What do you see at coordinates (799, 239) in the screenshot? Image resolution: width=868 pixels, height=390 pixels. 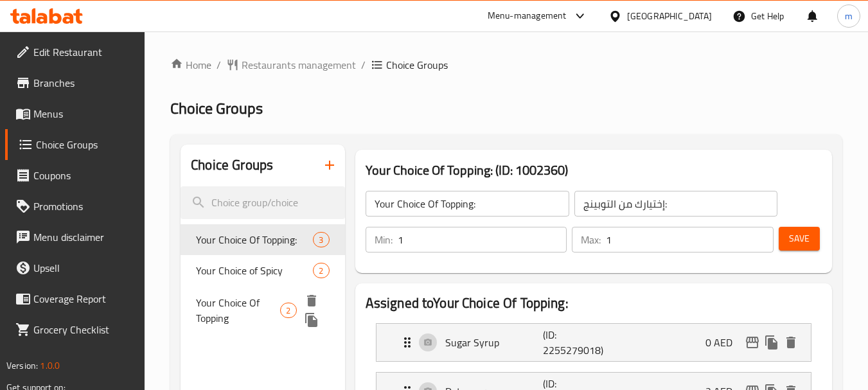 I see `span: Save` at bounding box center [799, 239].